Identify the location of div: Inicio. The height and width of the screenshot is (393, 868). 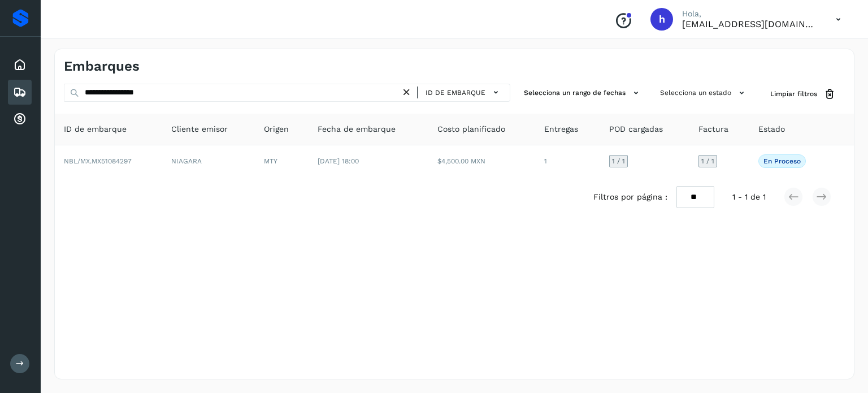
(20, 65).